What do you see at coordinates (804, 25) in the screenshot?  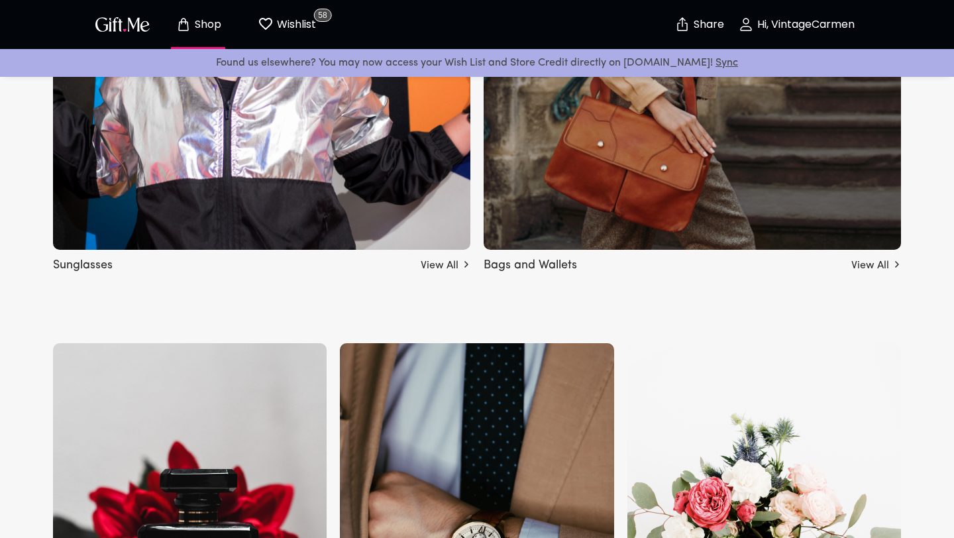 I see `p: Hi, VintageCarmen` at bounding box center [804, 25].